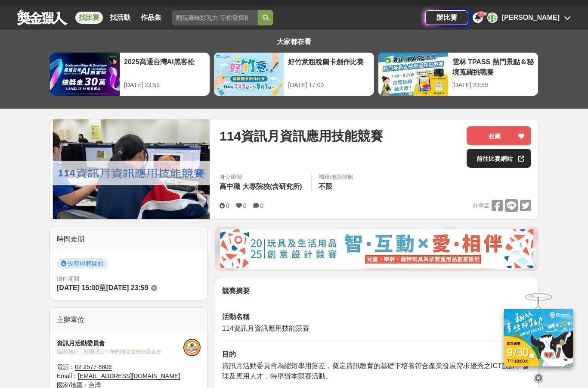 The image size is (588, 388). Describe the element at coordinates (120, 367) in the screenshot. I see `div: 電話：` at that location.